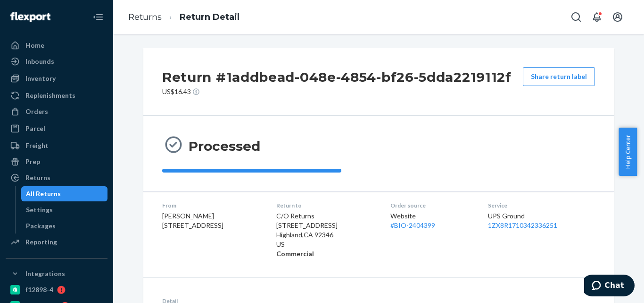  Describe the element at coordinates (40, 226) in the screenshot. I see `div: Packages` at that location.